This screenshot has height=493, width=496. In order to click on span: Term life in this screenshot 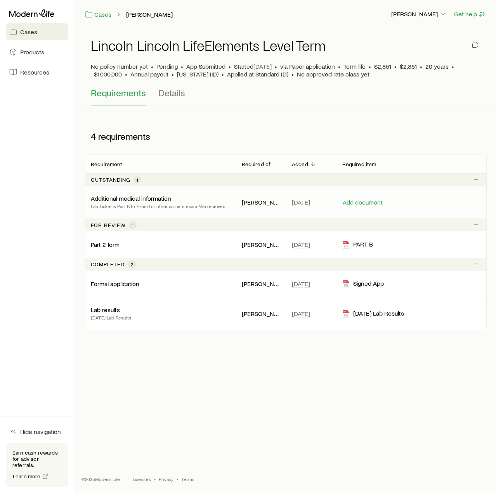, I will do `click(354, 66)`.